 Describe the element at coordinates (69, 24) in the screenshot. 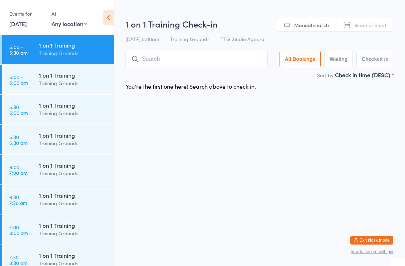

I see `div: Any location` at that location.